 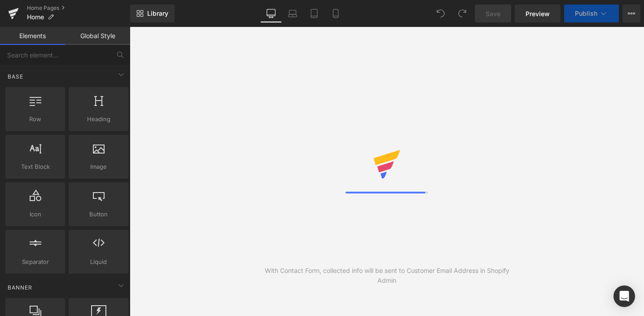 What do you see at coordinates (271, 13) in the screenshot?
I see `a: Desktop` at bounding box center [271, 13].